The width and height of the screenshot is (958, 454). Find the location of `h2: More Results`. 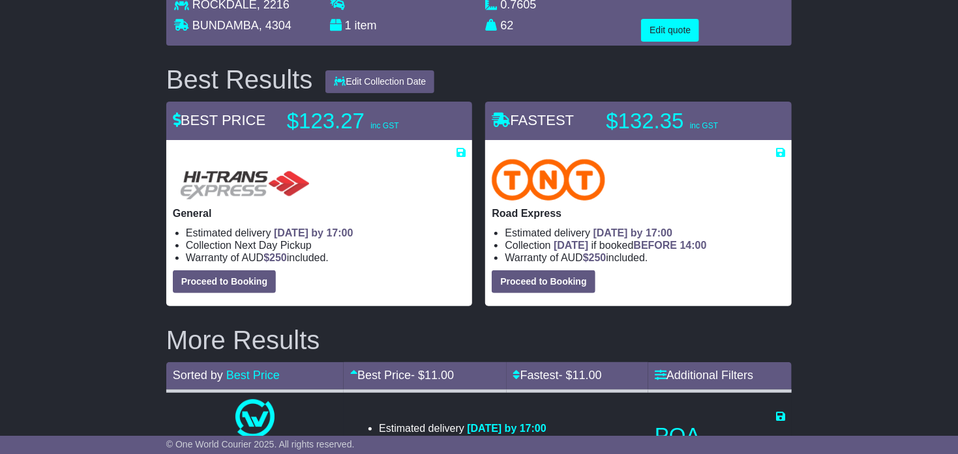

h2: More Results is located at coordinates (478, 340).